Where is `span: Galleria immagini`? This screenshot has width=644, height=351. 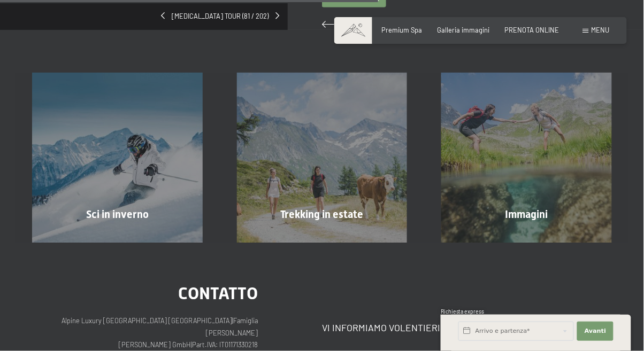
span: Galleria immagini is located at coordinates (463, 30).